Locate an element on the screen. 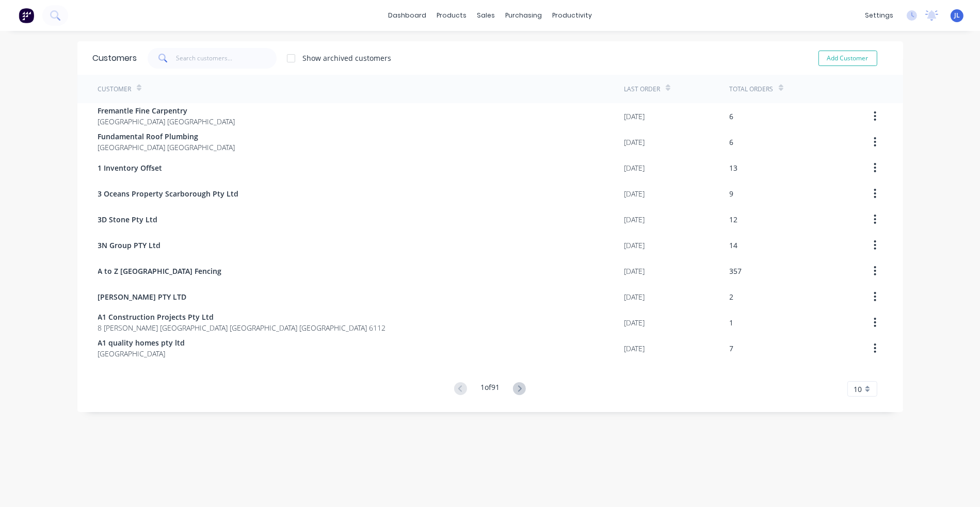 Image resolution: width=980 pixels, height=507 pixels. div: Customers is located at coordinates (115, 58).